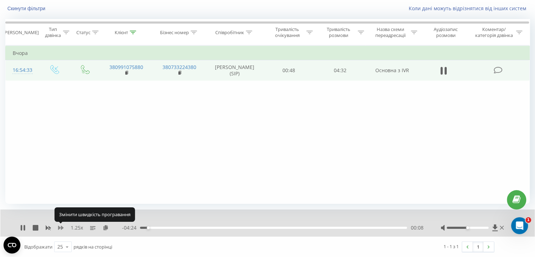 The width and height of the screenshot is (535, 257). I want to click on td: 00:48, so click(289, 70).